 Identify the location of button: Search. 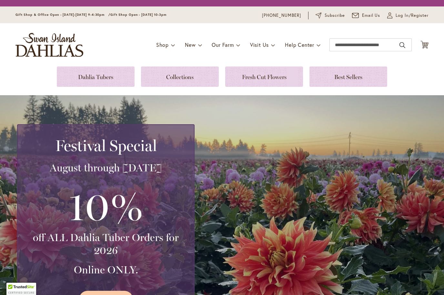
(403, 45).